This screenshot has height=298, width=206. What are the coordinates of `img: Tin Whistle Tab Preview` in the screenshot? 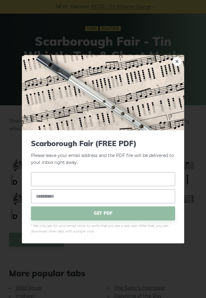 It's located at (103, 92).